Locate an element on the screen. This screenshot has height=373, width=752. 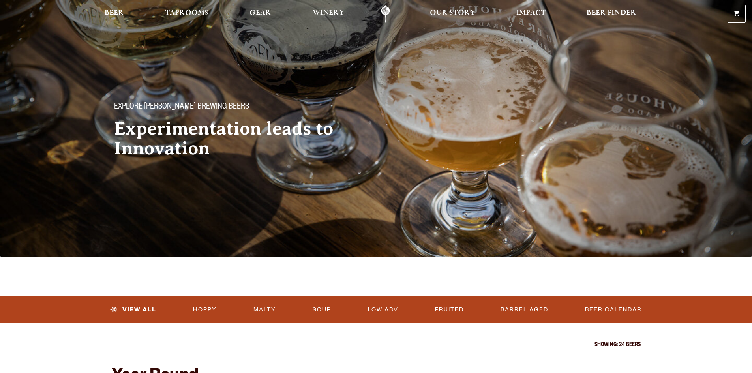
span: Beer is located at coordinates (114, 13).